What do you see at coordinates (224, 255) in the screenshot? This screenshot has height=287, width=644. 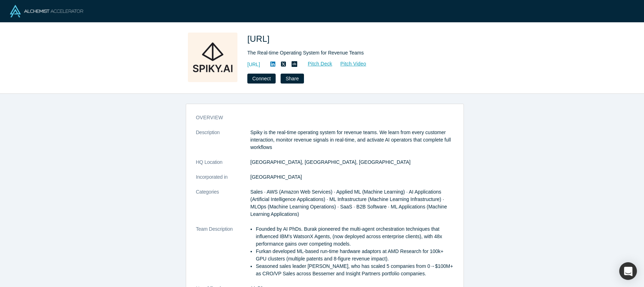 I see `dt: Team Description` at bounding box center [224, 255].